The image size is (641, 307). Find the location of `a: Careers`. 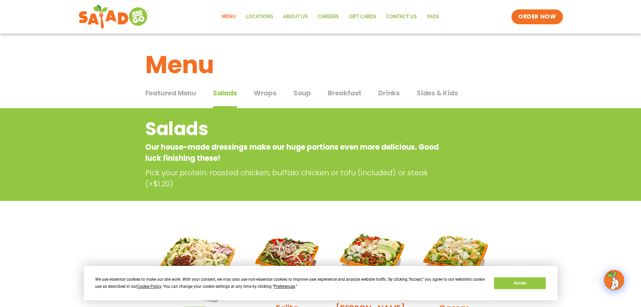

a: Careers is located at coordinates (328, 17).